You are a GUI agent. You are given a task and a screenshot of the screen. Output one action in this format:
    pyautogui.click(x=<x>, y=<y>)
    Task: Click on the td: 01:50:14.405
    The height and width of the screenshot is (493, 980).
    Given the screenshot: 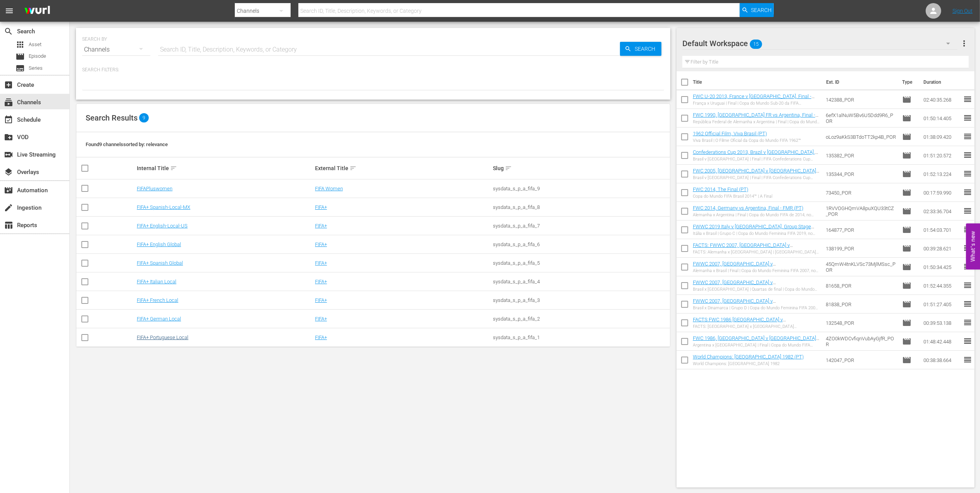 What is the action you would take?
    pyautogui.click(x=942, y=118)
    